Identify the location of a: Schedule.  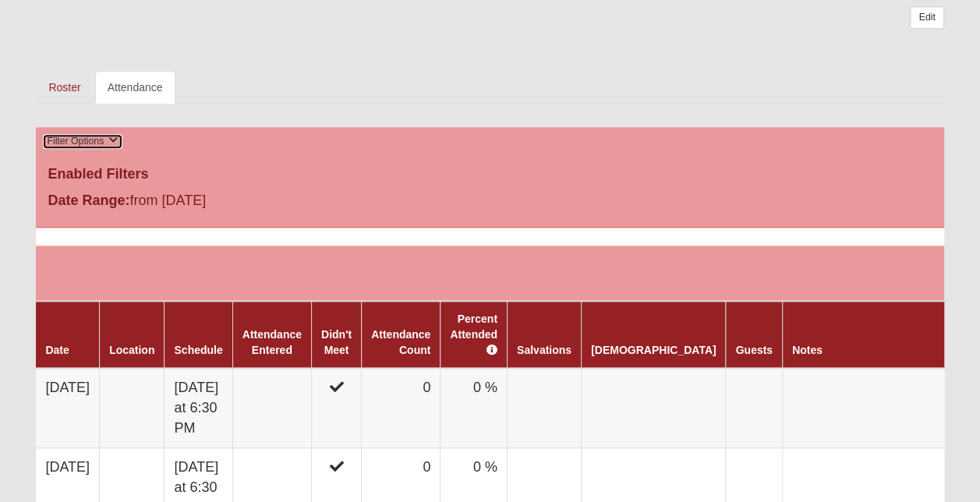
(198, 349).